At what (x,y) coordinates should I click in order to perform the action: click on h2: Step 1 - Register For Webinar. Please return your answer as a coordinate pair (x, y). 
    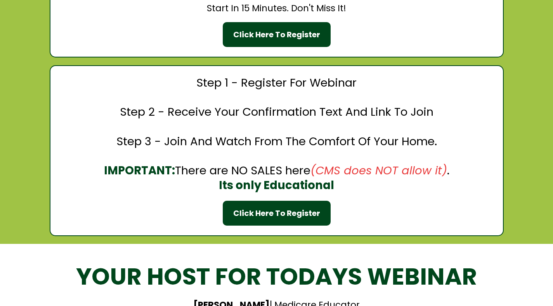
    Looking at the image, I should click on (277, 83).